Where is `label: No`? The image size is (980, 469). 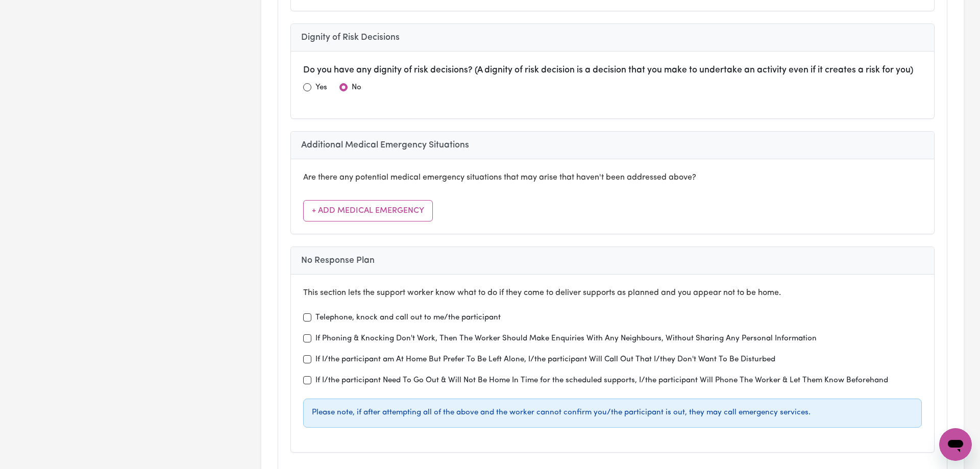 label: No is located at coordinates (357, 87).